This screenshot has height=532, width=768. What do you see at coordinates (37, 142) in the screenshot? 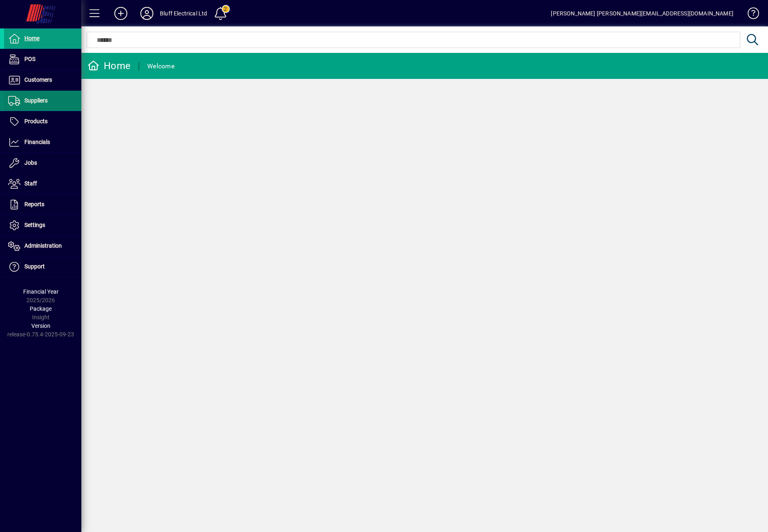
I see `span: Financials` at bounding box center [37, 142].